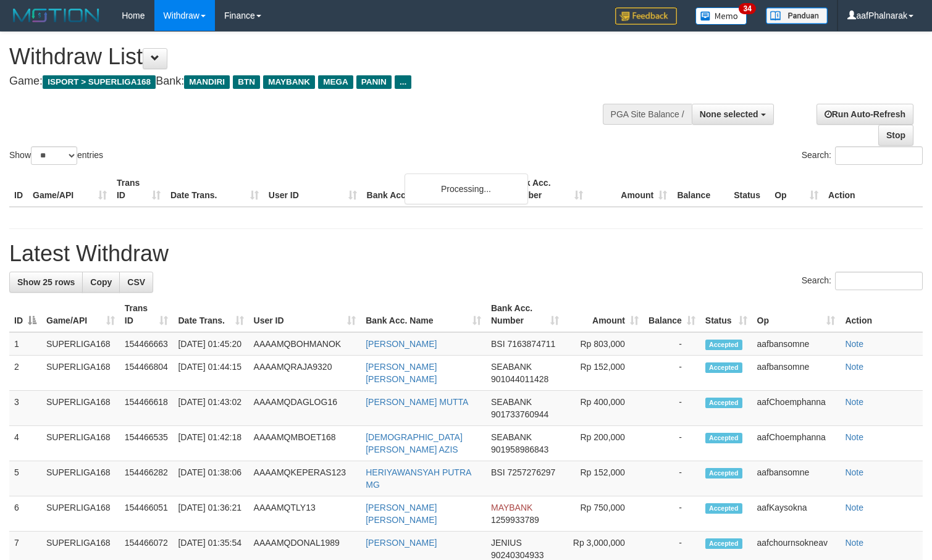  What do you see at coordinates (646, 16) in the screenshot?
I see `img: Feedback.jpg` at bounding box center [646, 16].